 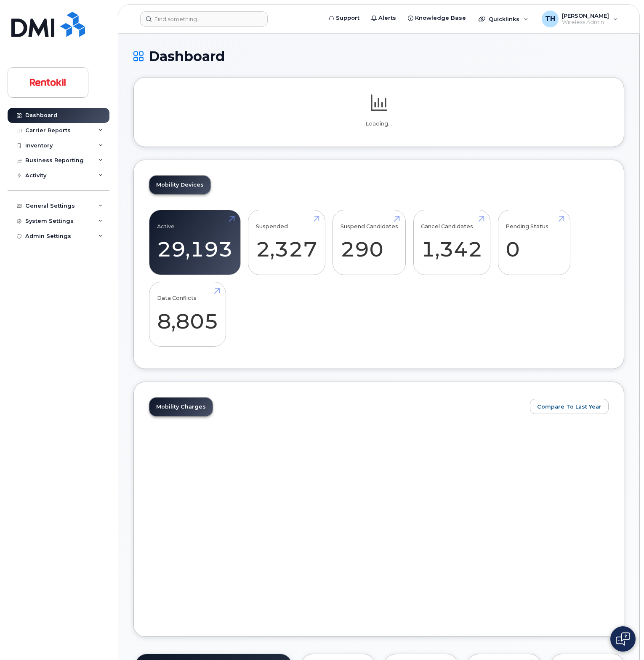 I want to click on a: Suspended 2,327, so click(x=287, y=242).